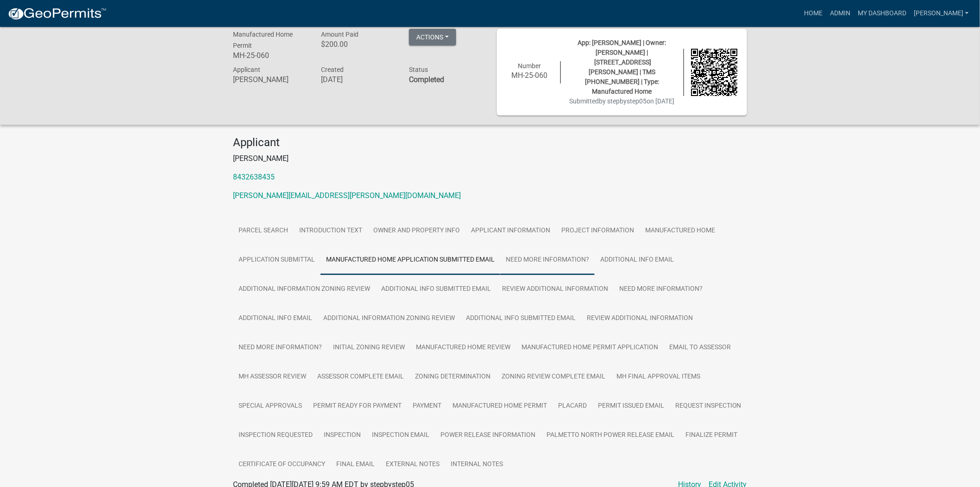 Image resolution: width=980 pixels, height=487 pixels. What do you see at coordinates (330, 230) in the screenshot?
I see `a: Introduction Text` at bounding box center [330, 230].